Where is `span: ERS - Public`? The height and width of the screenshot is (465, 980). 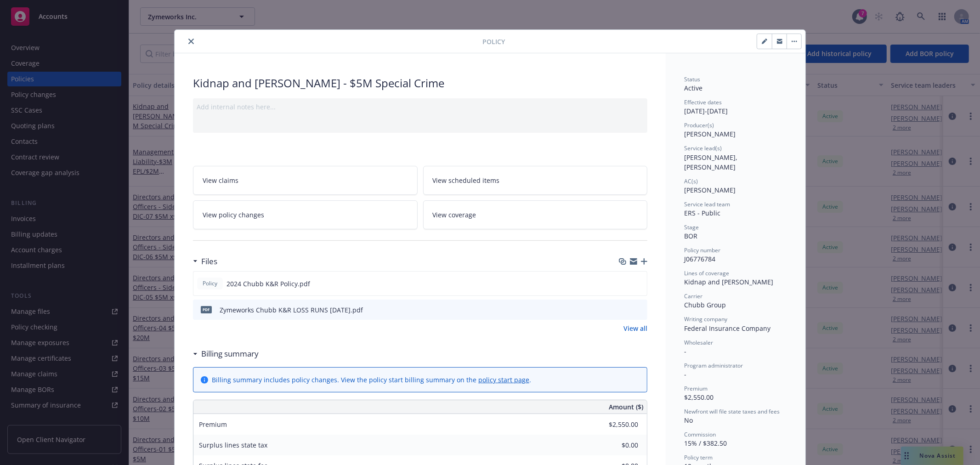
span: ERS - Public is located at coordinates (702, 213).